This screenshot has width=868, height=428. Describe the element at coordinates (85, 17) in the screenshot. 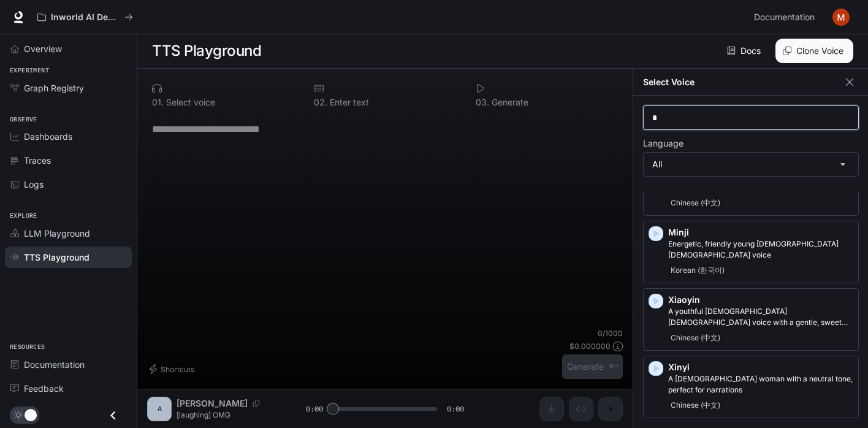

I see `button: All workspaces` at that location.